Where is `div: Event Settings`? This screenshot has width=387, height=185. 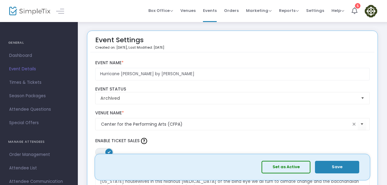 div: Event Settings is located at coordinates (130, 43).